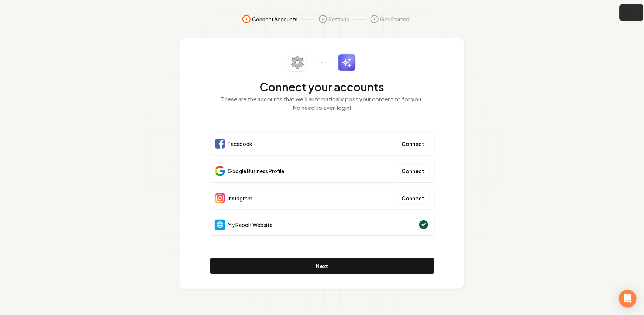  What do you see at coordinates (220, 171) in the screenshot?
I see `img: Google` at bounding box center [220, 171].